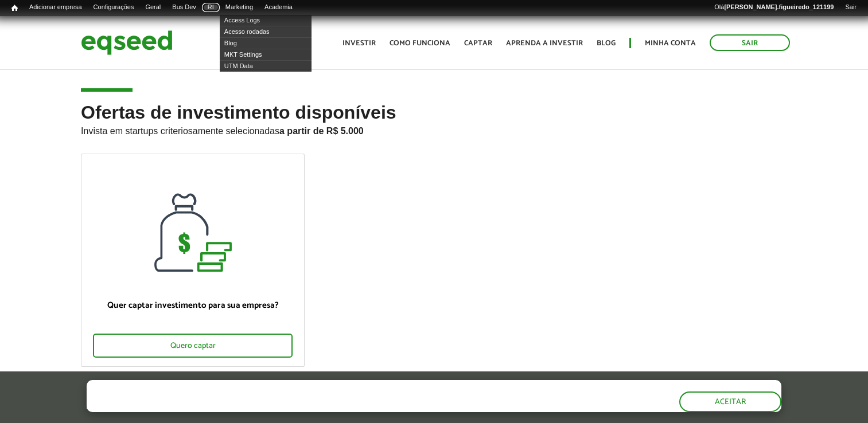  What do you see at coordinates (127, 42) in the screenshot?
I see `img: EqSeed` at bounding box center [127, 42].